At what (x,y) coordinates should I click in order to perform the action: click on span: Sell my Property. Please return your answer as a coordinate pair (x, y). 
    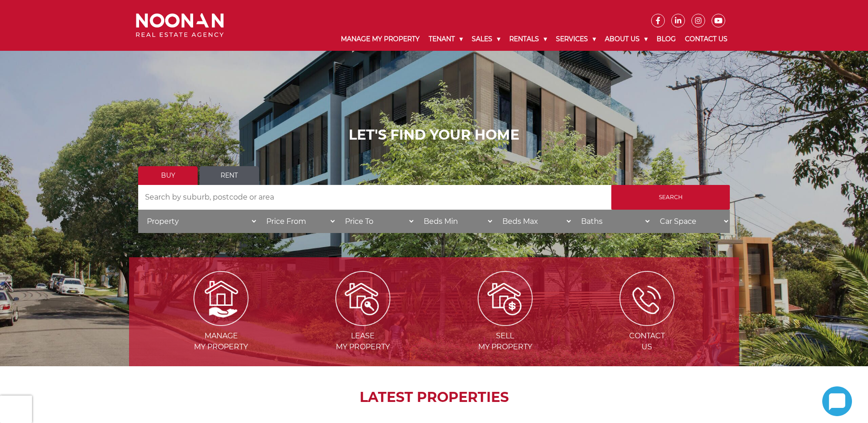
    Looking at the image, I should click on (505, 341).